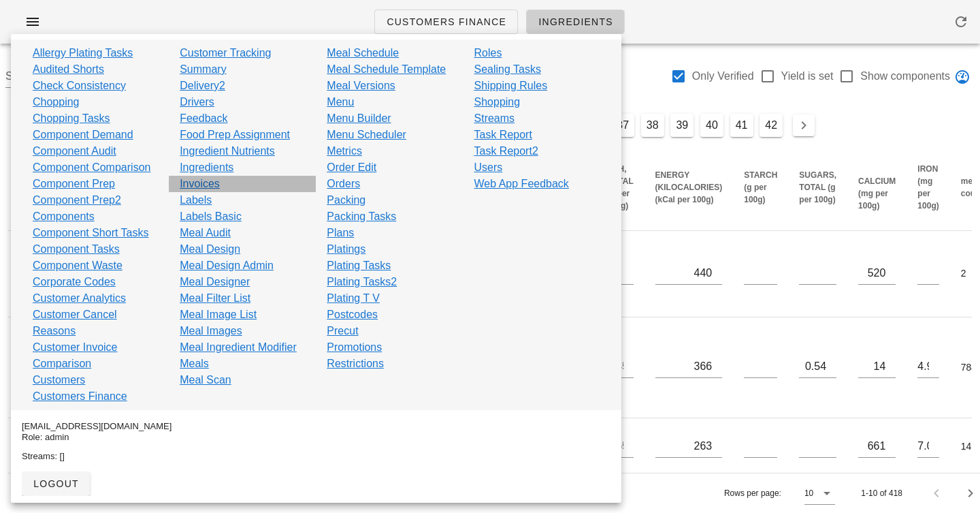  What do you see at coordinates (359, 266) in the screenshot?
I see `a: Plating Tasks` at bounding box center [359, 266].